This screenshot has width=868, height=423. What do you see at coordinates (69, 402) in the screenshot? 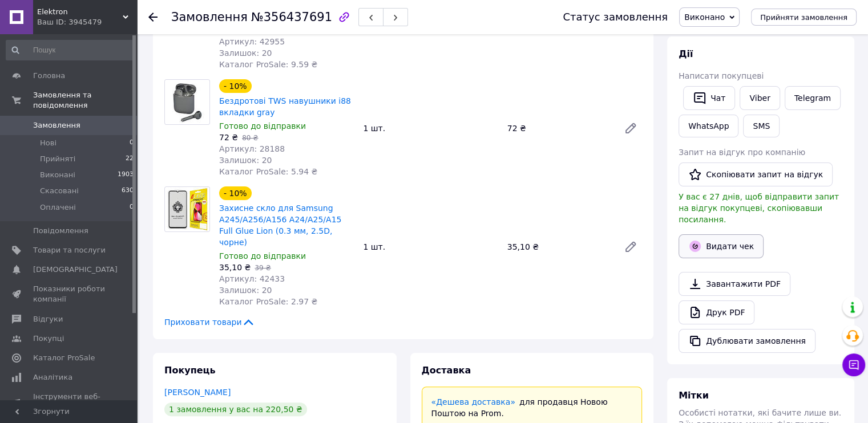
I see `span: Інструменти веб-майстра та SEO` at bounding box center [69, 402].